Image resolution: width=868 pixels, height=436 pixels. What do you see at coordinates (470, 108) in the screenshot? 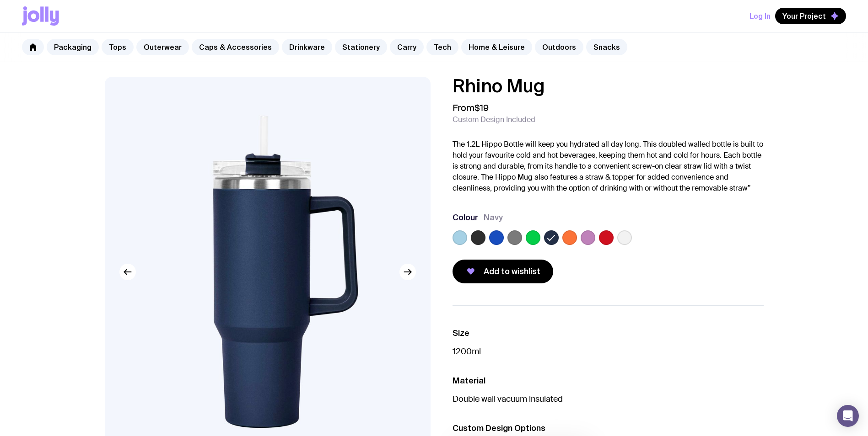
I see `span: From` at bounding box center [470, 108].